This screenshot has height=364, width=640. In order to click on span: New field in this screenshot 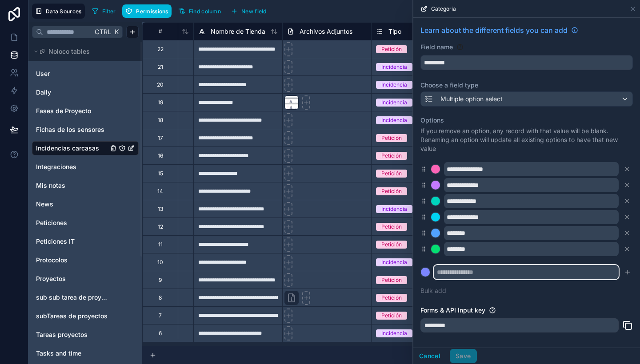, I will do `click(254, 11)`.